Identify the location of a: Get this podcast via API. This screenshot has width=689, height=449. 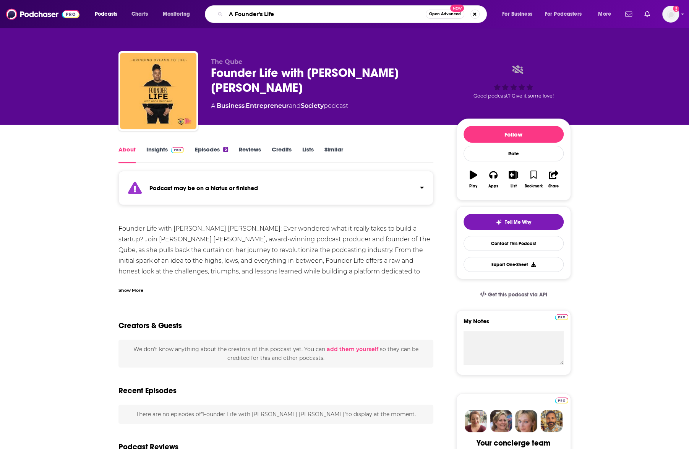
(514, 294).